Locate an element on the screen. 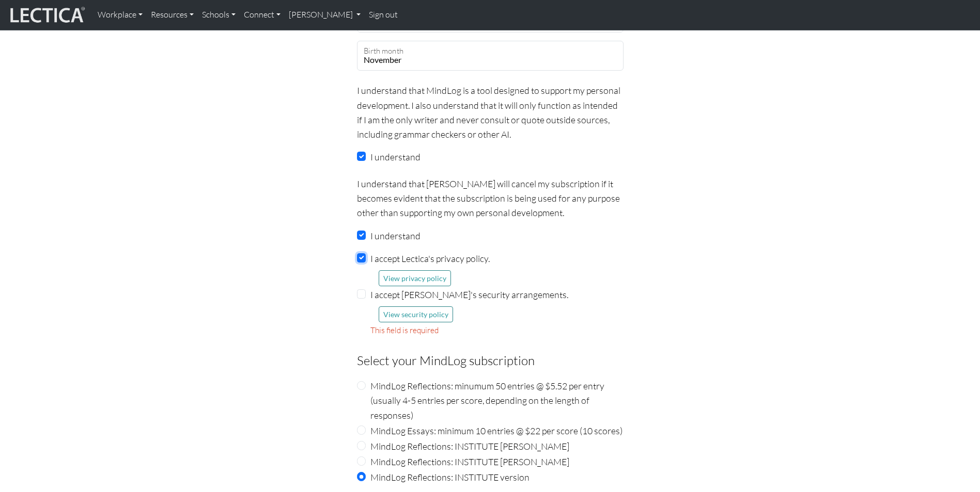 Image resolution: width=980 pixels, height=492 pixels. button: View privacy policy is located at coordinates (415, 278).